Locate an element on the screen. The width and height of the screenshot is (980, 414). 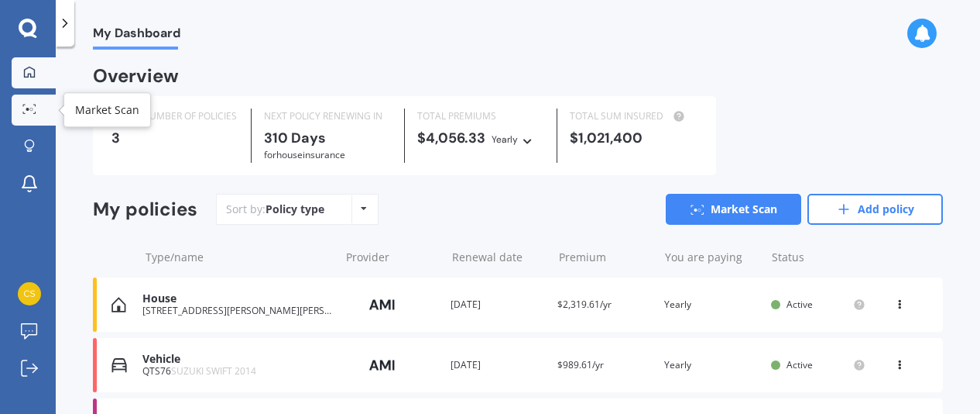
div: Renewal date is located at coordinates (499, 258).